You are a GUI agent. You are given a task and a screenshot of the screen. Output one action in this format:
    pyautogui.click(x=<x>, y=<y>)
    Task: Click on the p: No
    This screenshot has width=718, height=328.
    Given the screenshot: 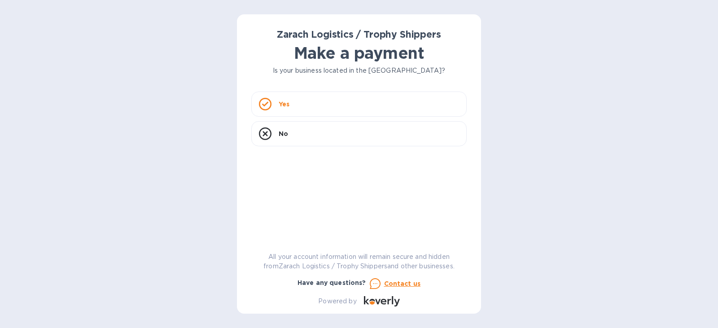 What is the action you would take?
    pyautogui.click(x=283, y=134)
    